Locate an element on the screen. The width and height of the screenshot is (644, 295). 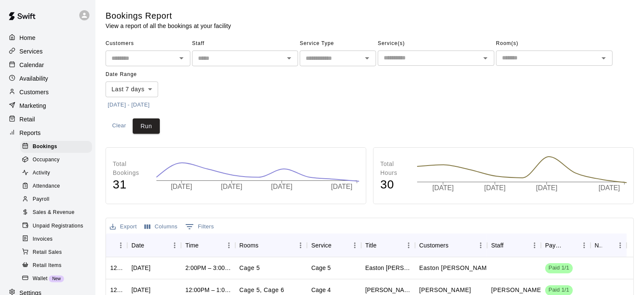
div: Activity is located at coordinates (56, 173).